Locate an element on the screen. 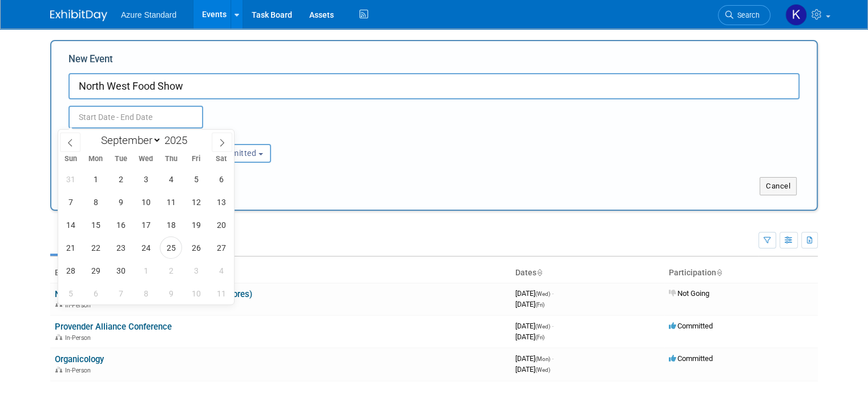 This screenshot has width=868, height=397. input: Start Date - End Date is located at coordinates (136, 117).